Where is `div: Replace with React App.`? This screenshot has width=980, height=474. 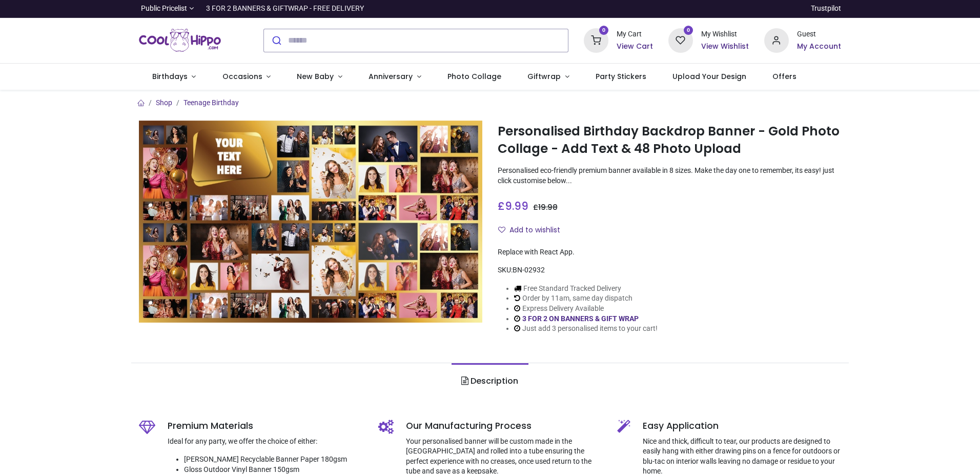 div: Replace with React App. is located at coordinates (669, 252).